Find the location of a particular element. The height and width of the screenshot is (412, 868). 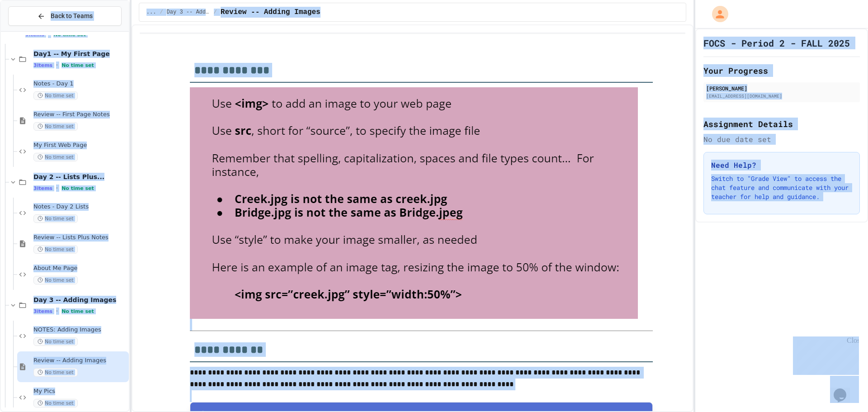

h1: FOCS - Period 2 - FALL 2025 is located at coordinates (777, 43).